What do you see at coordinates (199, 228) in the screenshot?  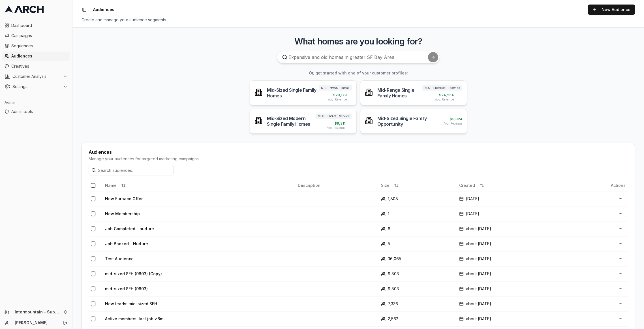 I see `td: Job Completed - nurture` at bounding box center [199, 228].